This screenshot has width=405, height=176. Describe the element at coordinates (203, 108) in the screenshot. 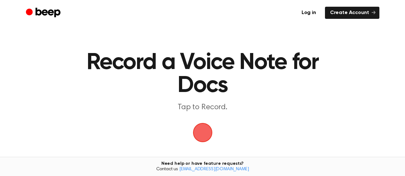

I see `p: Tap to Record.` at that location.